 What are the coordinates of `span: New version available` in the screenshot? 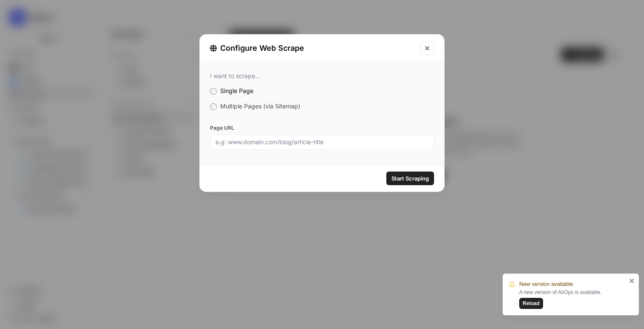 It's located at (546, 284).